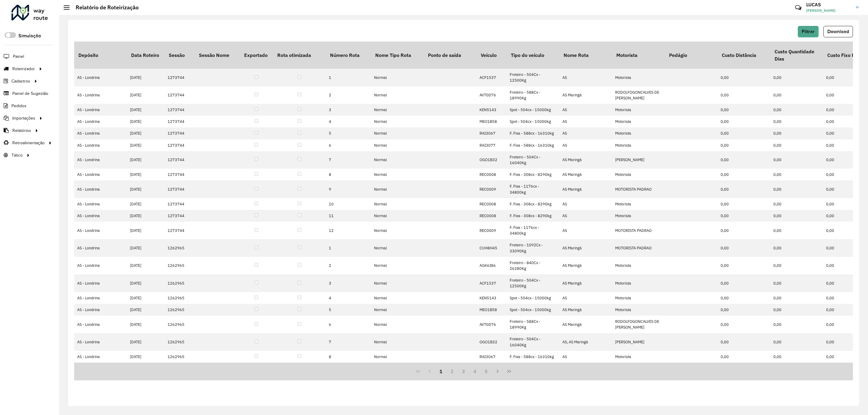  What do you see at coordinates (452, 372) in the screenshot?
I see `button: 2` at bounding box center [452, 372].